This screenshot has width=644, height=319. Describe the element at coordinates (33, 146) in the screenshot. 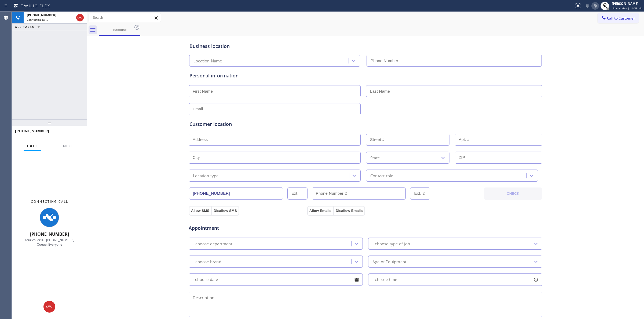

I see `button: Call` at that location.